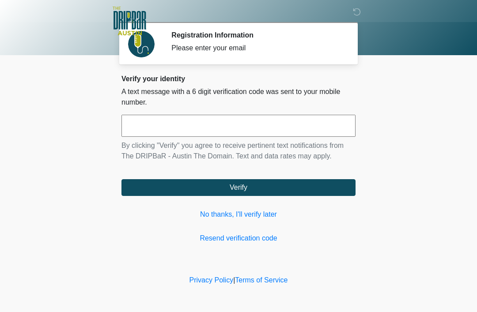 The height and width of the screenshot is (312, 477). I want to click on a: Resend verification code, so click(238, 238).